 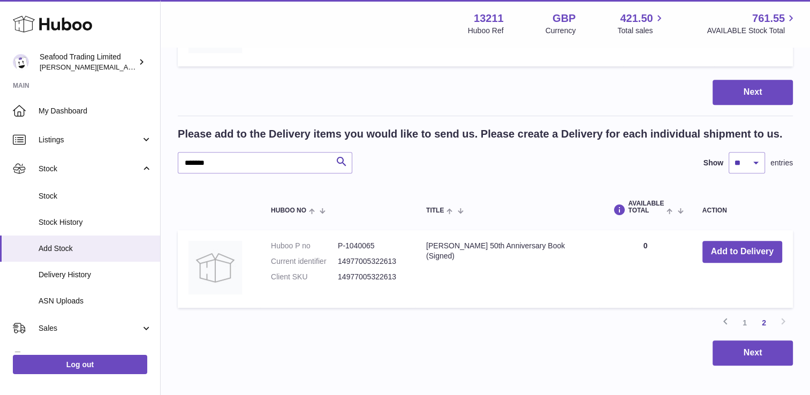 What do you see at coordinates (21, 62) in the screenshot?
I see `img: nathaniellynch@rickstein.com` at bounding box center [21, 62].